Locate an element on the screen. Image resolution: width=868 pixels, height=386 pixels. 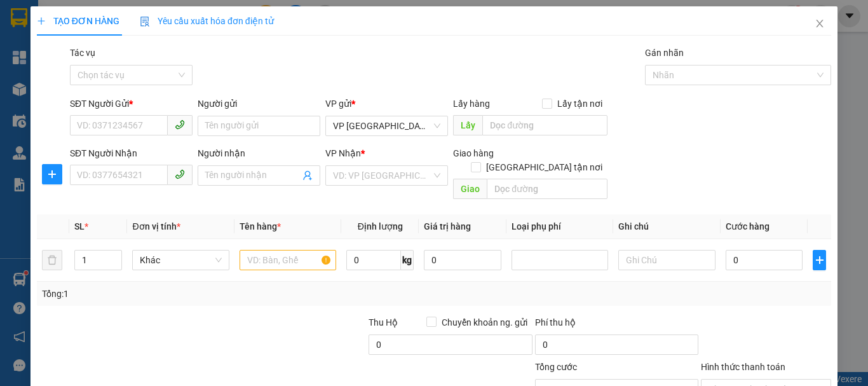
span: Giá trị hàng is located at coordinates (447, 226).